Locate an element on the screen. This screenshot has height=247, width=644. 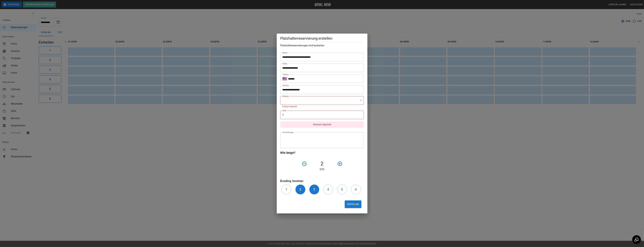
p: Std is located at coordinates (322, 169).